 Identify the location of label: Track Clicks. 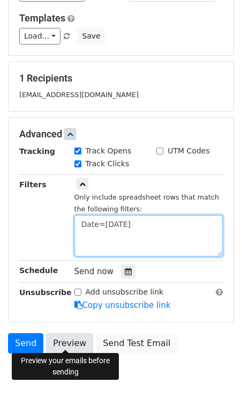
(108, 164).